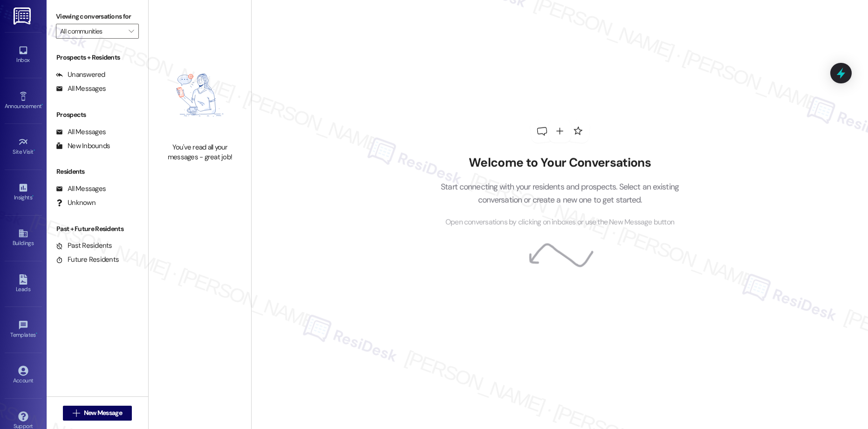 The image size is (868, 429). What do you see at coordinates (84, 246) in the screenshot?
I see `div: Past Residents` at bounding box center [84, 246].